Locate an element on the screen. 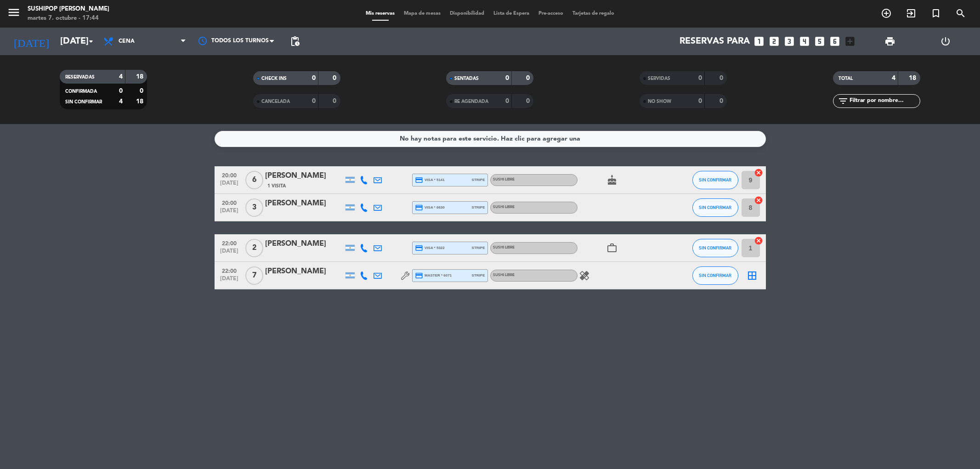  i: power_settings_new is located at coordinates (945, 42).